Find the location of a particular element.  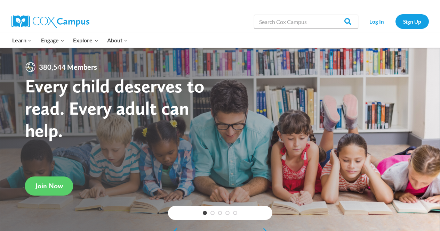

span: Join Now is located at coordinates (49, 186).